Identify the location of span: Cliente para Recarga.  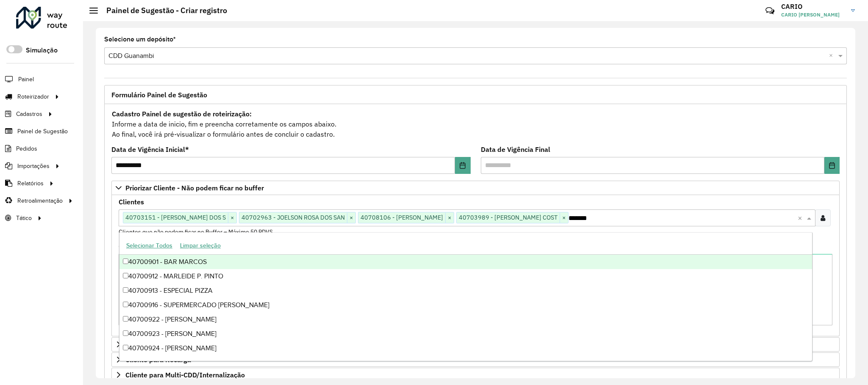
(158, 359).